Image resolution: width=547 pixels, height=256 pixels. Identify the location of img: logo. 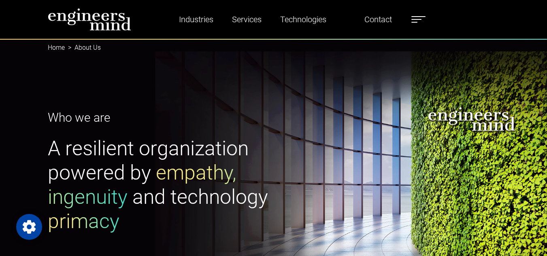
(90, 19).